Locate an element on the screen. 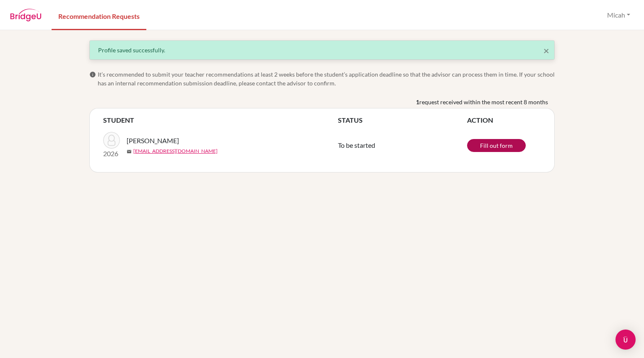  span: request received within the most recent 8 months is located at coordinates (483, 102).